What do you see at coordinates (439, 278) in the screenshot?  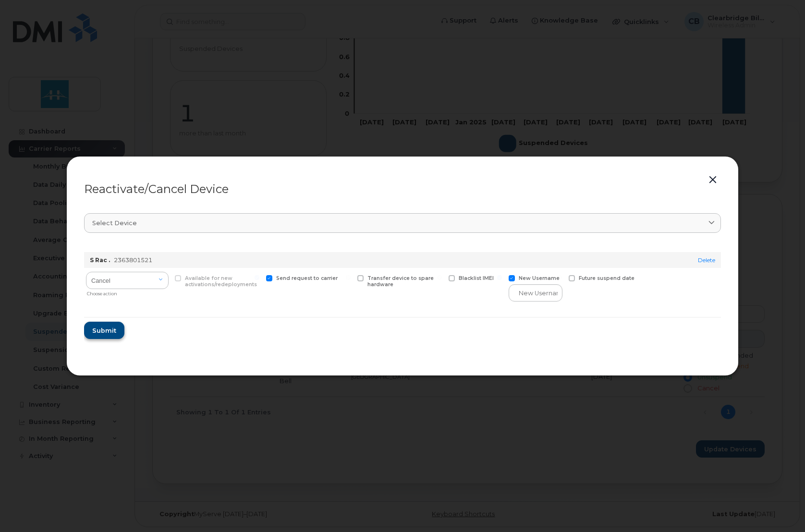 I see `input: Blacklist IMEI` at bounding box center [439, 278].